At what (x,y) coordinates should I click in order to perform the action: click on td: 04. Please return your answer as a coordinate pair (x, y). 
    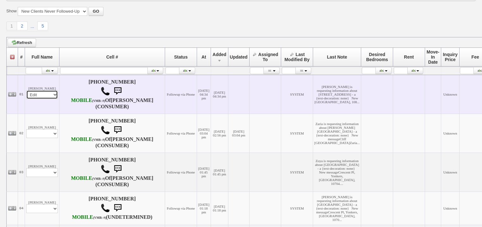
    Looking at the image, I should click on (21, 208).